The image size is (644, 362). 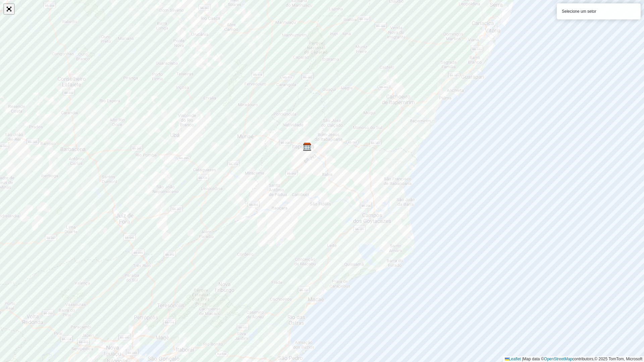 What do you see at coordinates (9, 9) in the screenshot?
I see `a: Abrir mapa em tela cheia` at bounding box center [9, 9].